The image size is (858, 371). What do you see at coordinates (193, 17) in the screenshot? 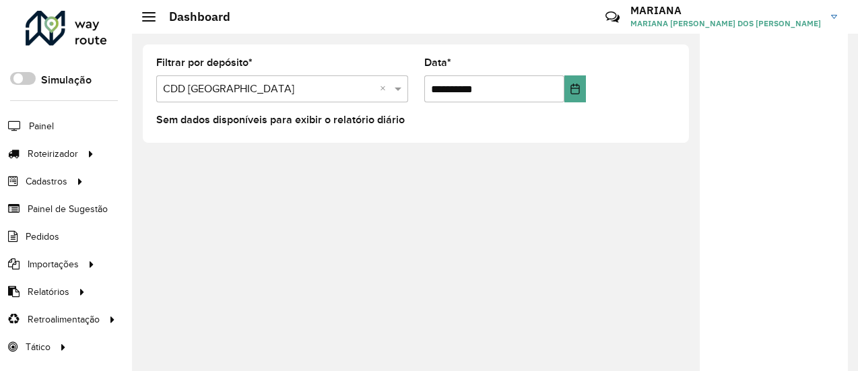
I see `h2: Dashboard` at bounding box center [193, 17].